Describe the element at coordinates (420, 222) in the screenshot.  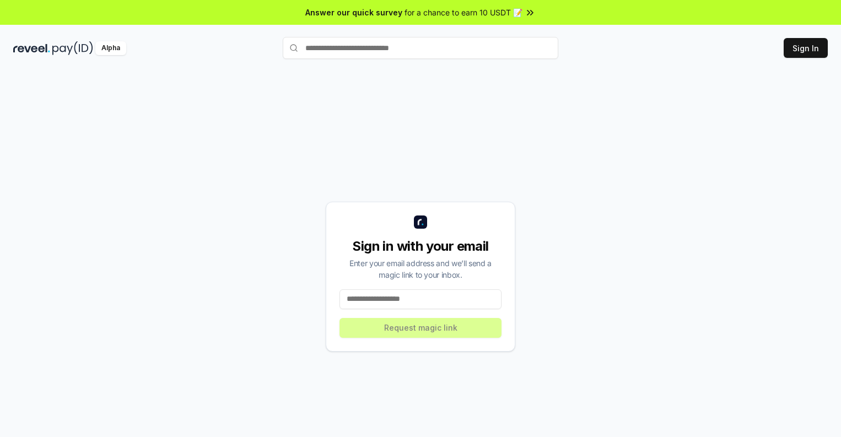
I see `img: logo_small` at that location.